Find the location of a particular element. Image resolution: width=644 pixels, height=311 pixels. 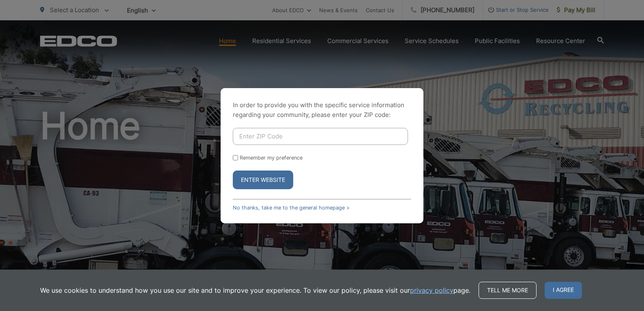

a: No thanks, take me to the general homepage > is located at coordinates (291, 207).